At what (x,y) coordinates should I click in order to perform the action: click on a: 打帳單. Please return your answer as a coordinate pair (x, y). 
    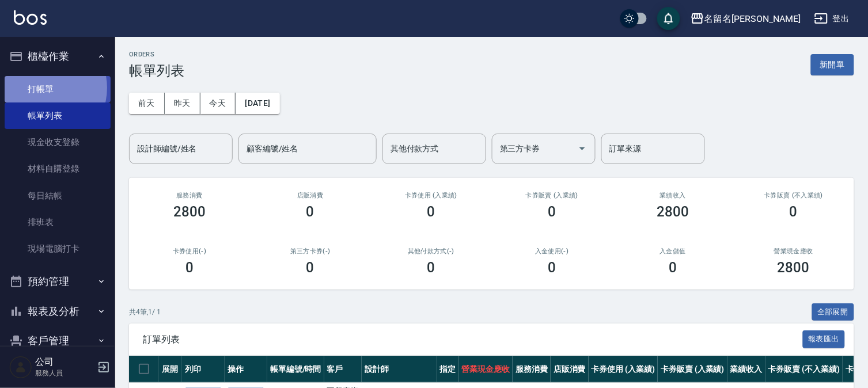
    Looking at the image, I should click on (57, 89).